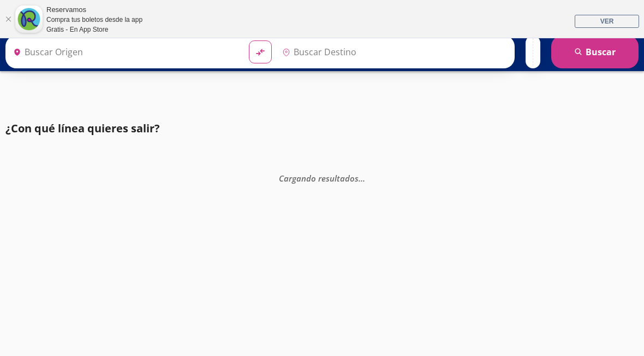 The image size is (644, 356). Describe the element at coordinates (607, 21) in the screenshot. I see `span: VER` at that location.